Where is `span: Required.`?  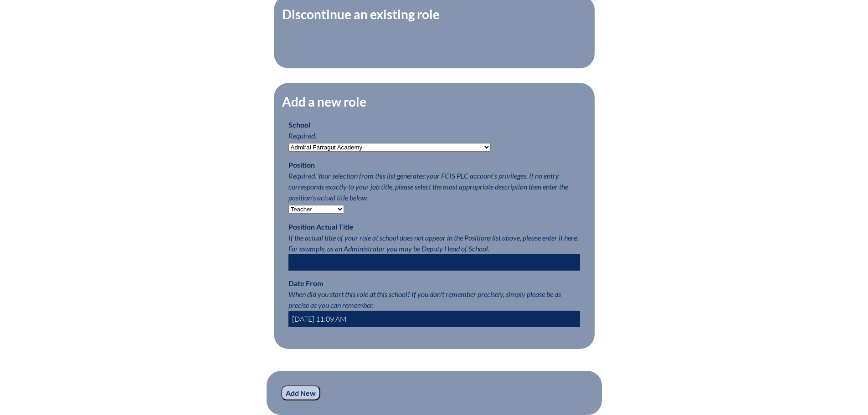 span: Required. is located at coordinates (302, 135).